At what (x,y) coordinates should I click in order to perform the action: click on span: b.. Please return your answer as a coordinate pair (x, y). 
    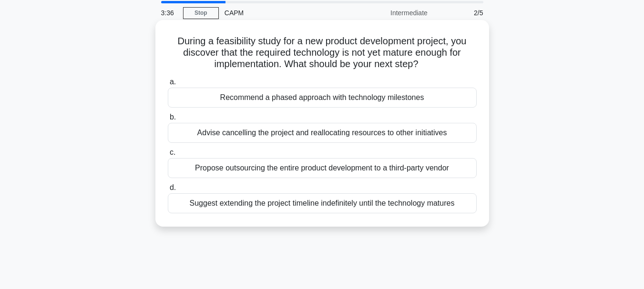
    Looking at the image, I should click on (172, 117).